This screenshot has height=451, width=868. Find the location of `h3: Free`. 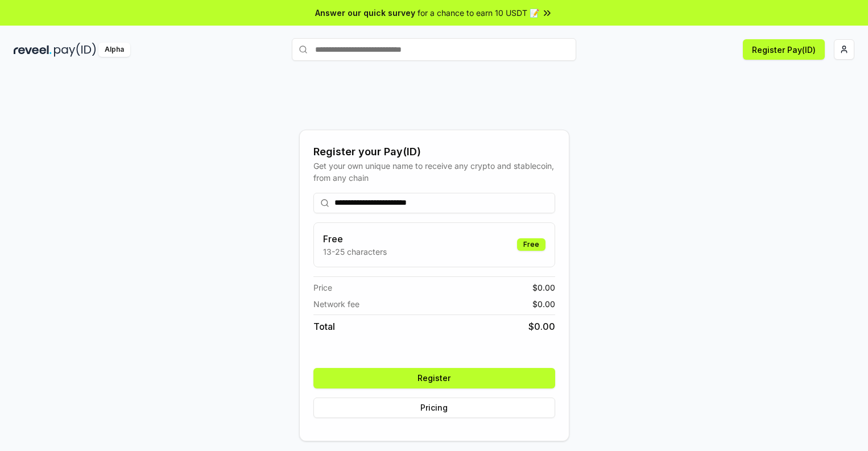

h3: Free is located at coordinates (355, 239).